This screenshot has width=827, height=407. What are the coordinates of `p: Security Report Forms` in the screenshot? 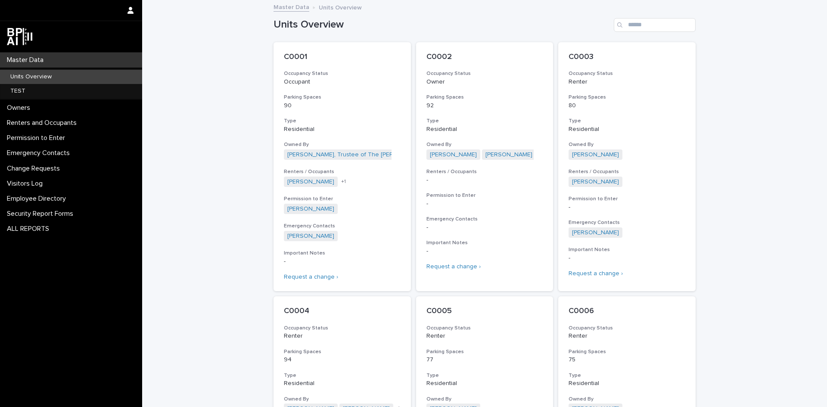 It's located at (42, 214).